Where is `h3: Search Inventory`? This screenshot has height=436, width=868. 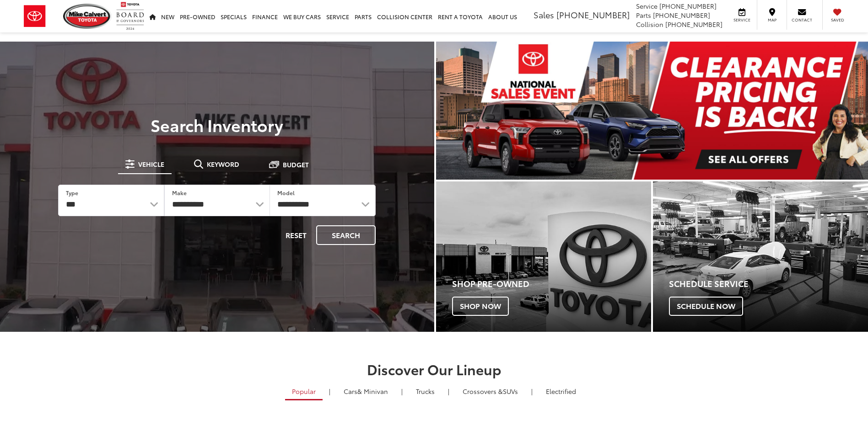
h3: Search Inventory is located at coordinates (217, 125).